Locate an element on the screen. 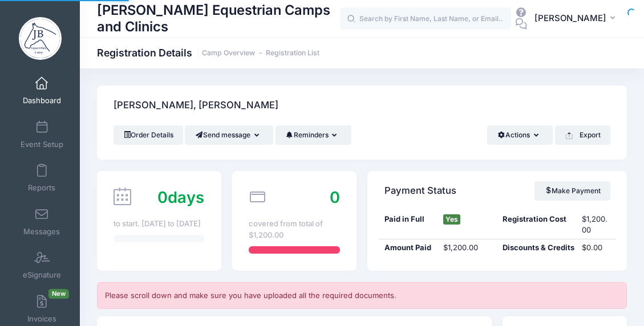 Image resolution: width=644 pixels, height=326 pixels. div: Please scroll down and make sure you have uploaded all the required documents. is located at coordinates (362, 296).